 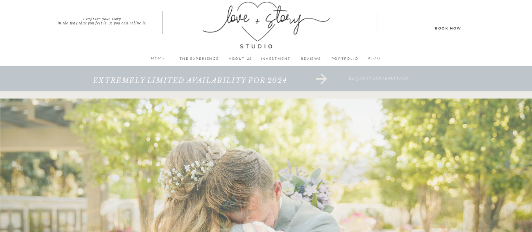 What do you see at coordinates (374, 58) in the screenshot?
I see `a: BLOG` at bounding box center [374, 58].